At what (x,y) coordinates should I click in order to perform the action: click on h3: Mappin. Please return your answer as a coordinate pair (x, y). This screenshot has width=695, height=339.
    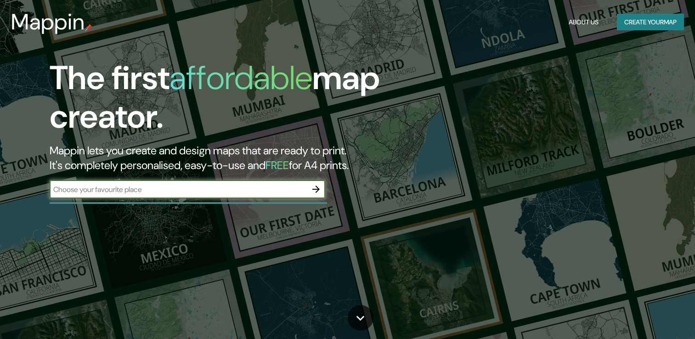
    Looking at the image, I should click on (48, 22).